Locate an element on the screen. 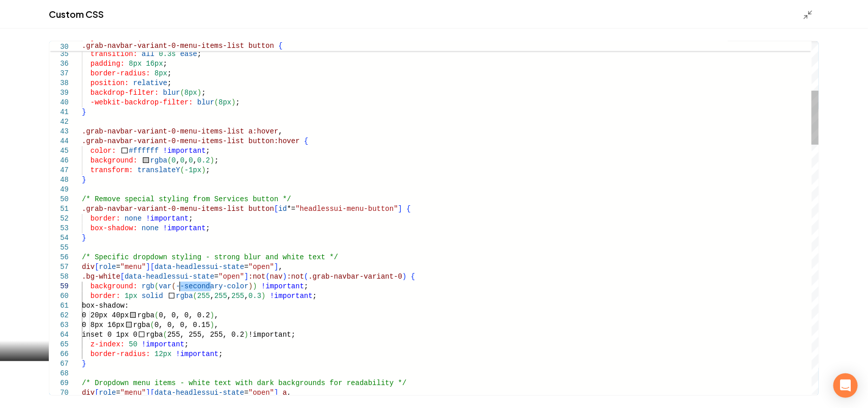  span: .grab-navbar-variant-0 is located at coordinates (355, 276).